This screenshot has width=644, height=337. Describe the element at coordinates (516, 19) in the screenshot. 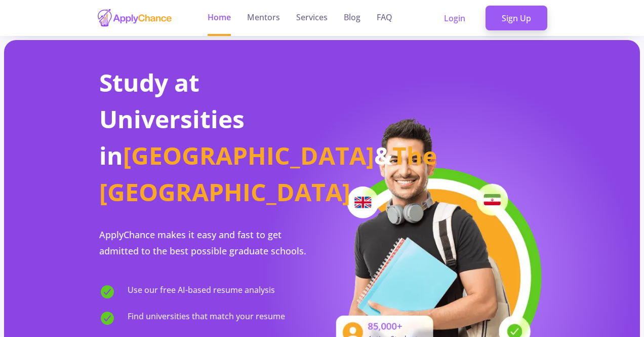

I see `a: Sign Up` at that location.